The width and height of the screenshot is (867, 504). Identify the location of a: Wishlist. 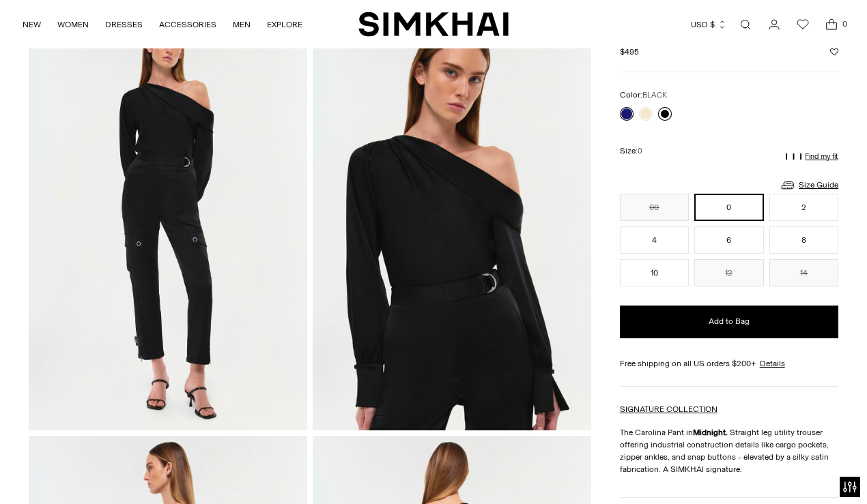
(803, 25).